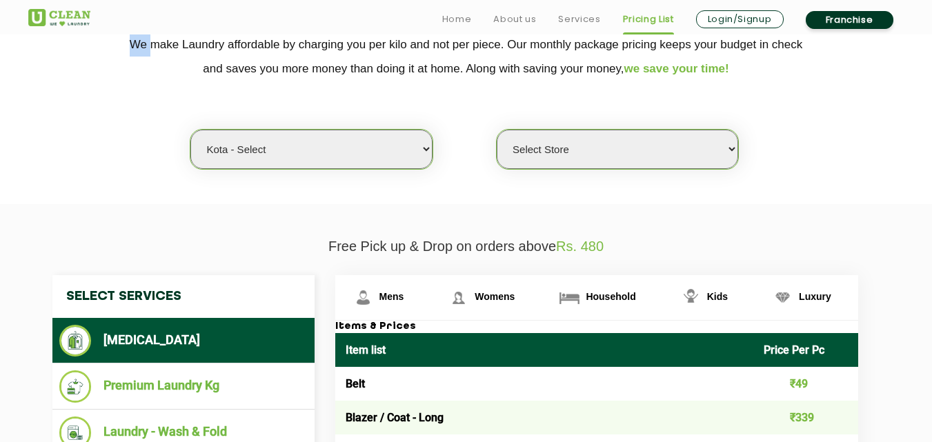 The image size is (932, 442). Describe the element at coordinates (806, 350) in the screenshot. I see `th: Price Per Pc` at that location.